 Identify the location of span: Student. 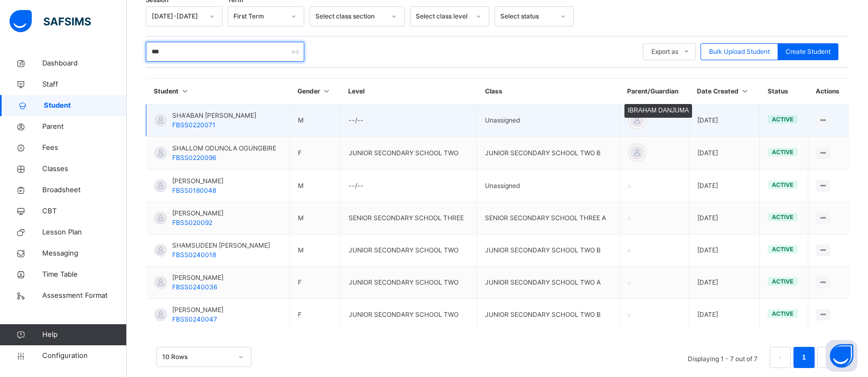
(85, 106).